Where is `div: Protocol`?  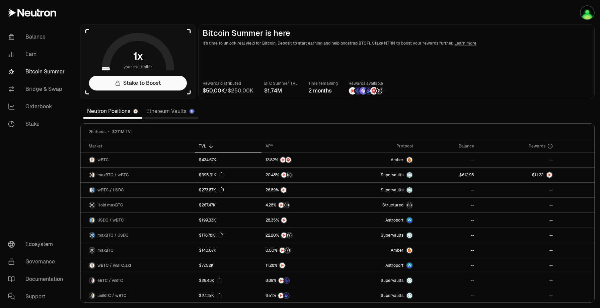 div: Protocol is located at coordinates (377, 146).